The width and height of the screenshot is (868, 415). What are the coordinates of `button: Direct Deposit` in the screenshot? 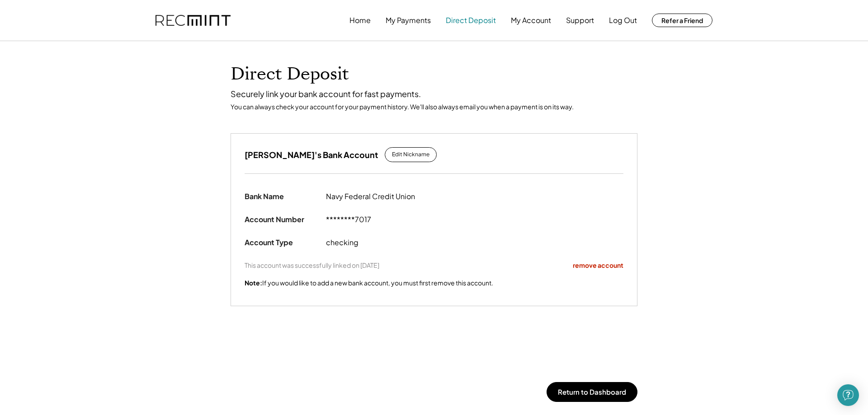 It's located at (471, 21).